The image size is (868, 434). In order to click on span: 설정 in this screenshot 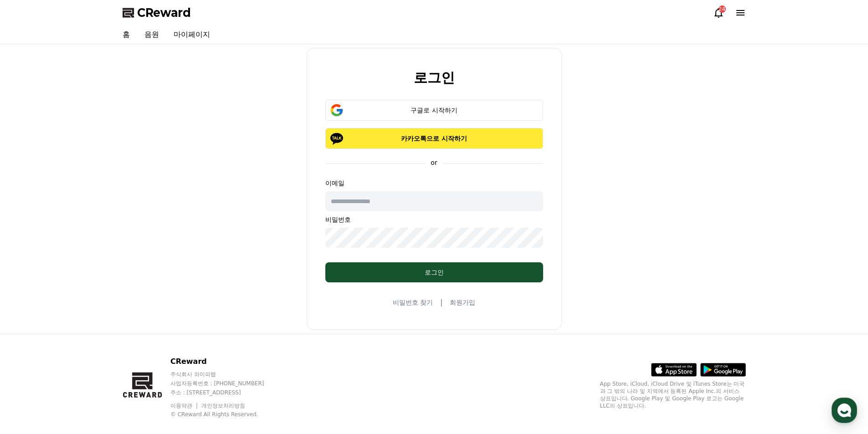, I will do `click(146, 306)`.